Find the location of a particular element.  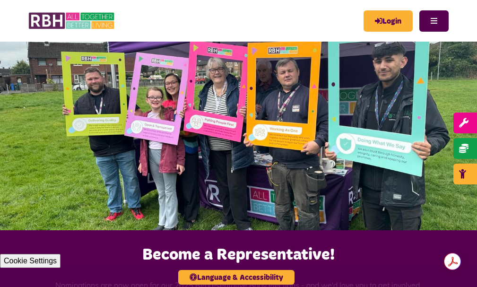

a: MyRBH is located at coordinates (388, 21).